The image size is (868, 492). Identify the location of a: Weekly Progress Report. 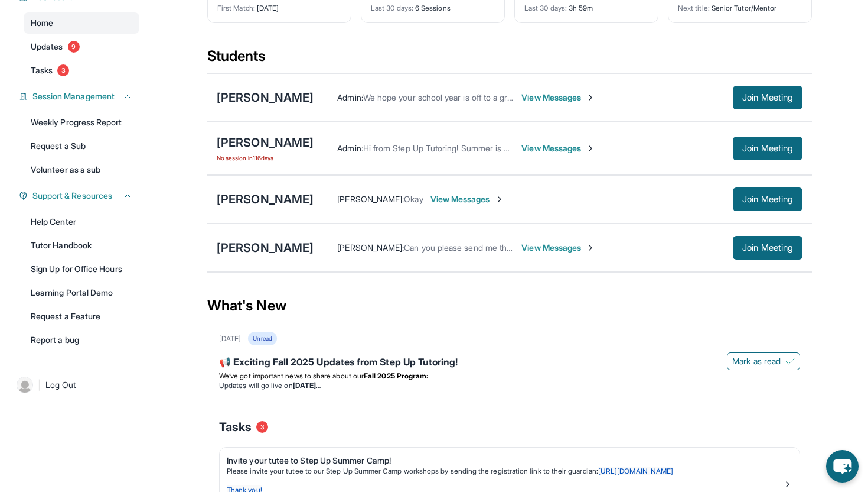
(82, 122).